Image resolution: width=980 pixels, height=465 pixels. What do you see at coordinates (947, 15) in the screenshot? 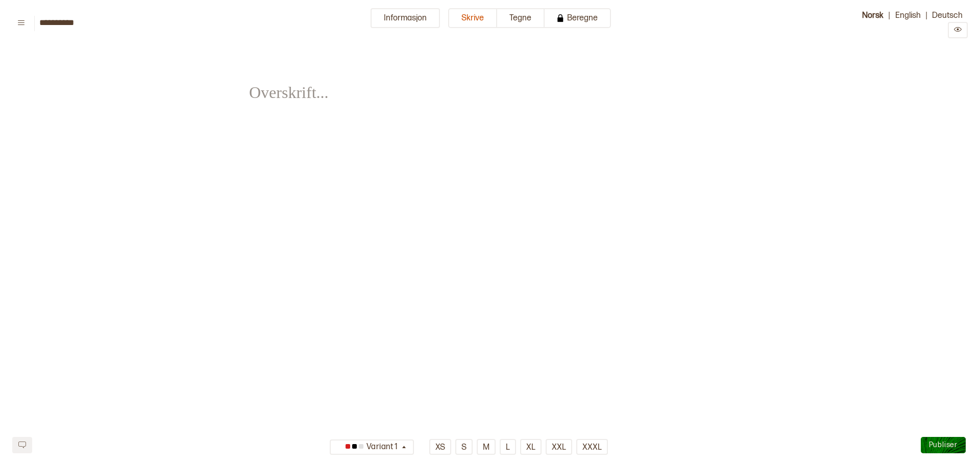
I see `button: Deutsch` at bounding box center [947, 15].